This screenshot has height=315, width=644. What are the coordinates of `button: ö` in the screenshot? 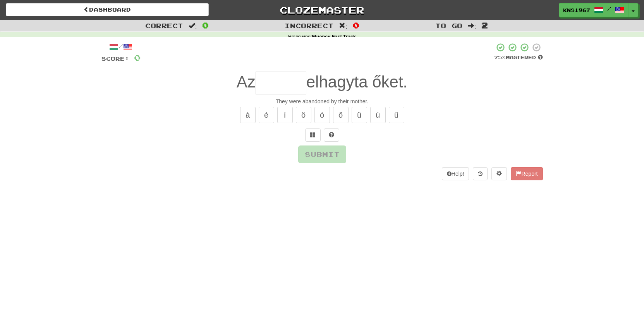 It's located at (303, 114).